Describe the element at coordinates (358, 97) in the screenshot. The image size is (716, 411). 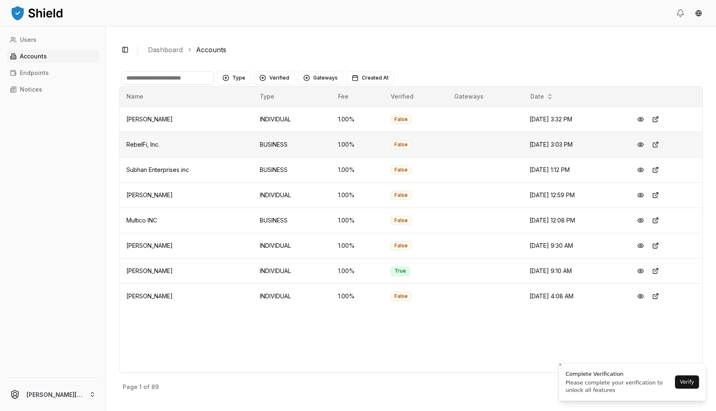
I see `th: Fee` at that location.